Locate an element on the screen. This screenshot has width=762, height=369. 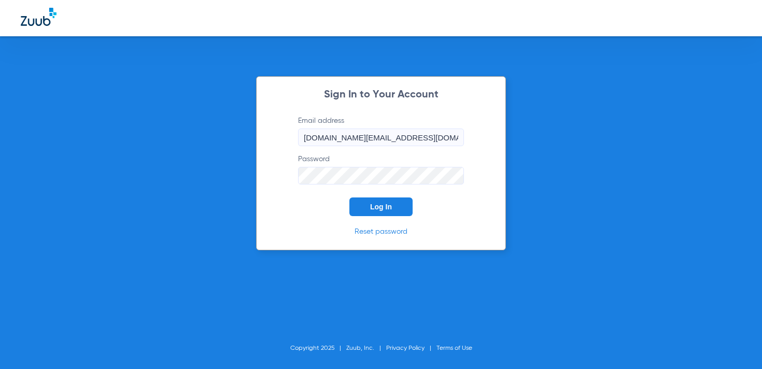
label: Email address is located at coordinates (381, 131).